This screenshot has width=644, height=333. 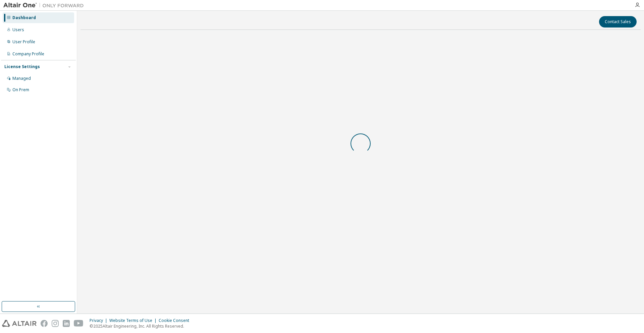 I want to click on div: Managed, so click(x=22, y=79).